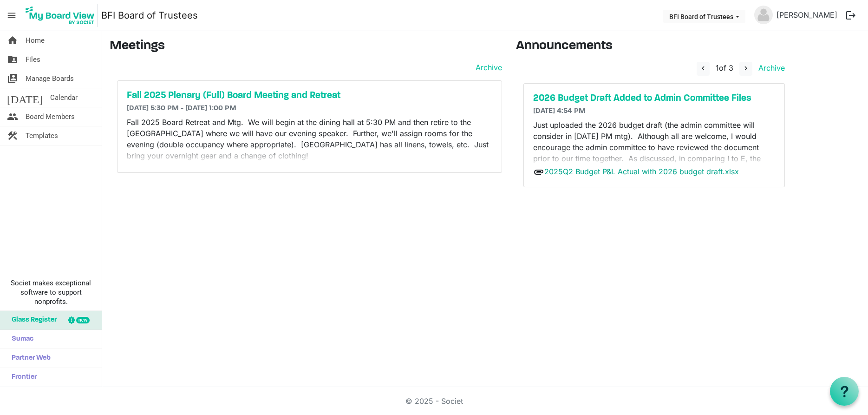 The image size is (868, 415). I want to click on span: Home, so click(35, 40).